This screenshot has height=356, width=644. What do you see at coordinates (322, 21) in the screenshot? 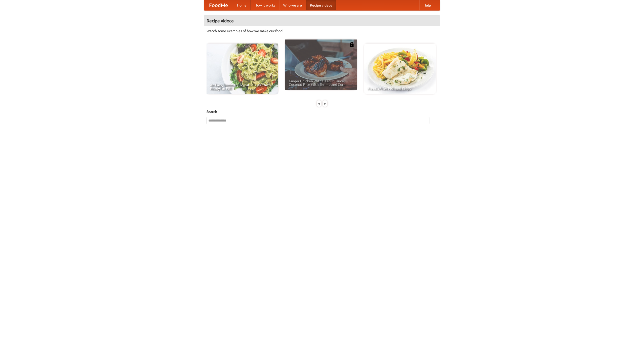
I see `h4: Recipe videos` at bounding box center [322, 21].